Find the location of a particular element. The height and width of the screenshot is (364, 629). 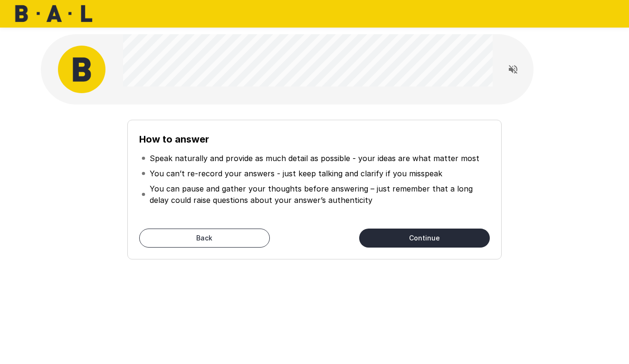

p: You can pause and gather your thoughts before answering – just remember that a long delay could r... is located at coordinates (319, 194).